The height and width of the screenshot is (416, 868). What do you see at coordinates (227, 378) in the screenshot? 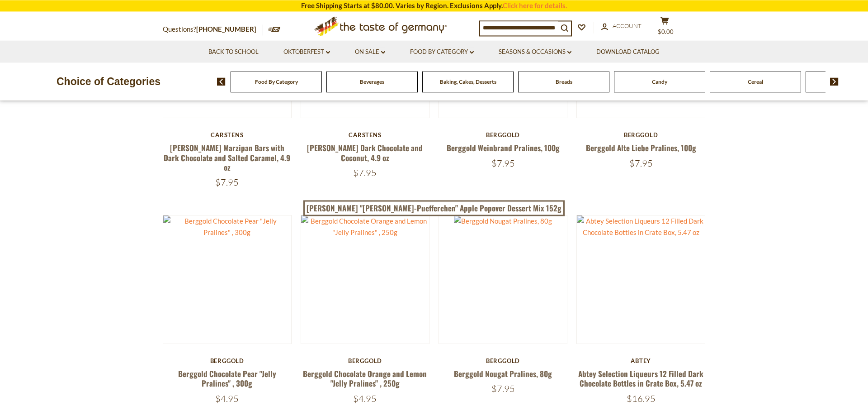
I see `a: Berggold Chocolate Pear "Jelly Pralines" , 300g` at bounding box center [227, 378].